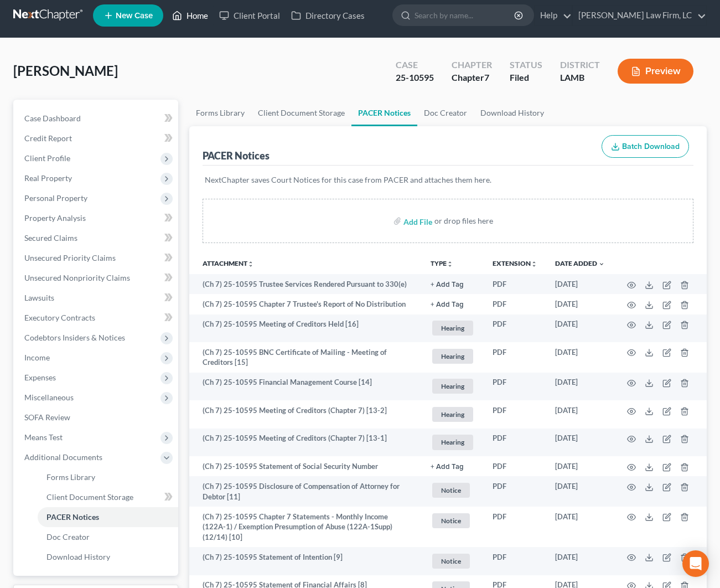  What do you see at coordinates (43, 437) in the screenshot?
I see `span: Means Test` at bounding box center [43, 437].